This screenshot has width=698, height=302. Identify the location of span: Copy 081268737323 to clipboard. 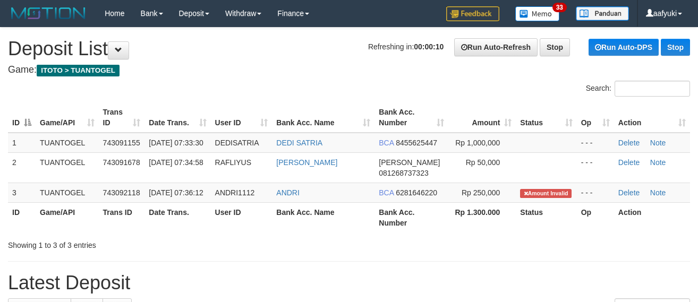
(403, 173).